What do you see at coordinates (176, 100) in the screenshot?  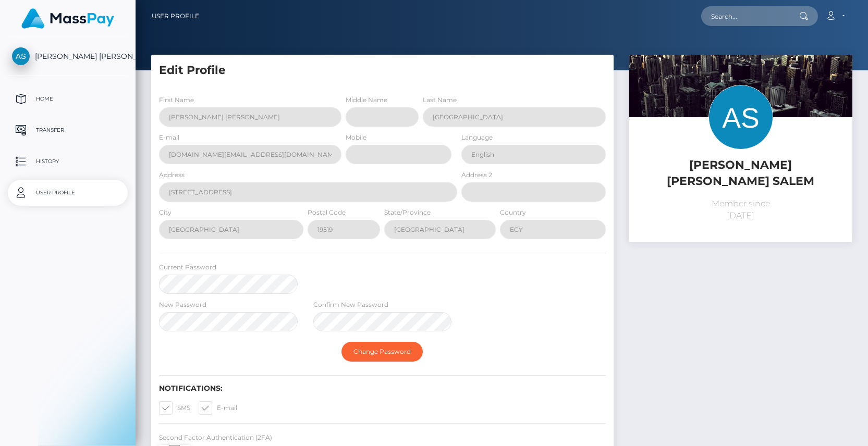 I see `label: First Name` at bounding box center [176, 100].